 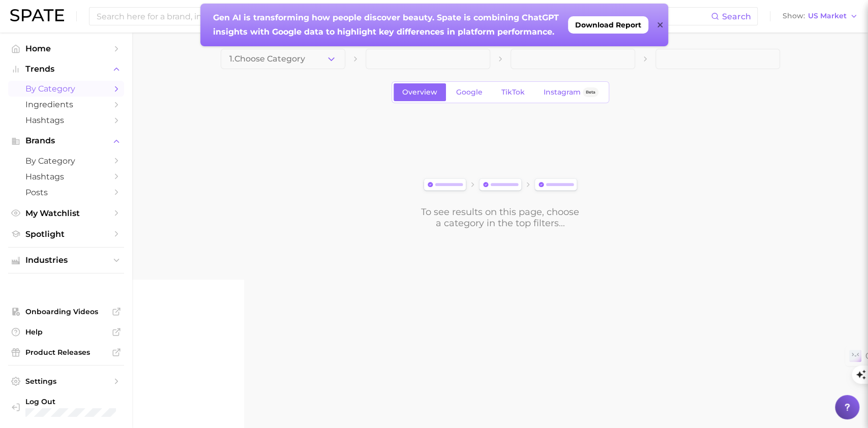 What do you see at coordinates (67, 49) in the screenshot?
I see `a: Home` at bounding box center [67, 49].